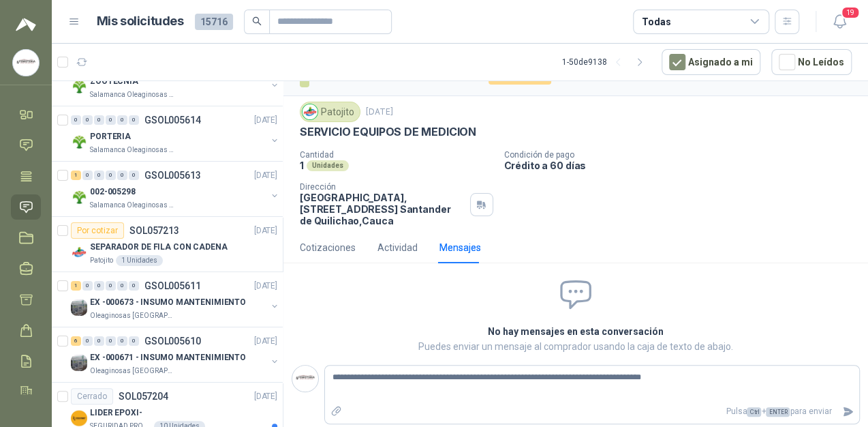 This screenshot has height=427, width=868. What do you see at coordinates (214, 22) in the screenshot?
I see `span: 15716` at bounding box center [214, 22].